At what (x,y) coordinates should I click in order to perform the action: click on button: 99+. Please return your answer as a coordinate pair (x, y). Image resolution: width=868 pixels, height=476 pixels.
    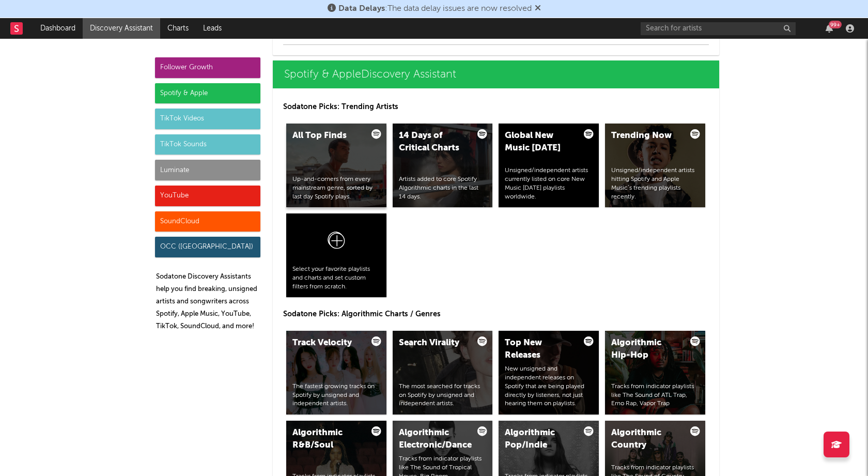
    Looking at the image, I should click on (829, 29).